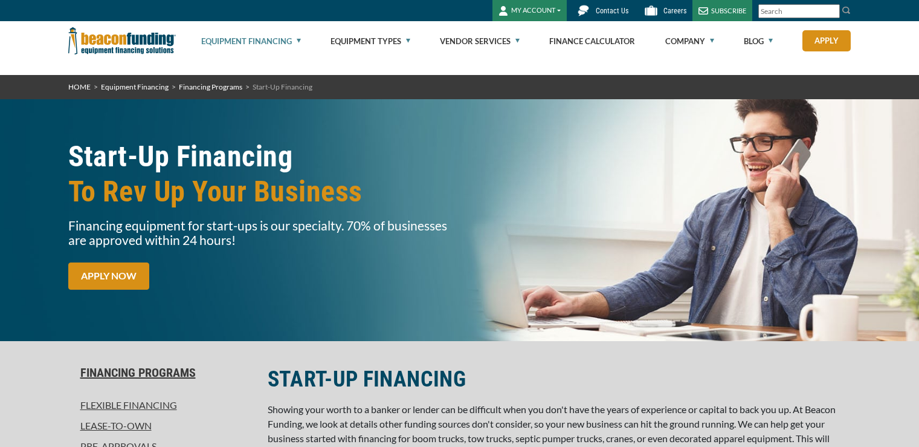 This screenshot has height=447, width=919. Describe the element at coordinates (560, 379) in the screenshot. I see `h2: START-UP FINANCING` at that location.